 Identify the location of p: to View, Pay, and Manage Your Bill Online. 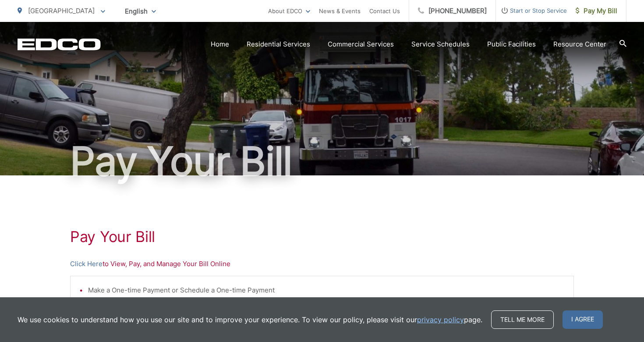
(322, 264).